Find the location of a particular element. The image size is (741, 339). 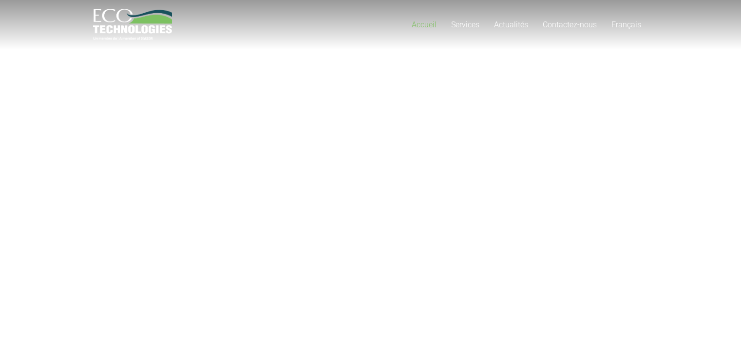

span: Accueil is located at coordinates (424, 24).